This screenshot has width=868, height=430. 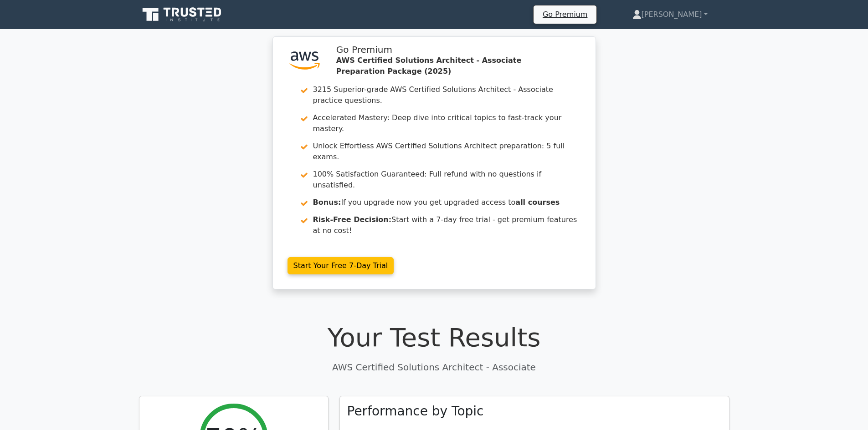 What do you see at coordinates (415, 412) in the screenshot?
I see `h3: Performance by Topic` at bounding box center [415, 412].